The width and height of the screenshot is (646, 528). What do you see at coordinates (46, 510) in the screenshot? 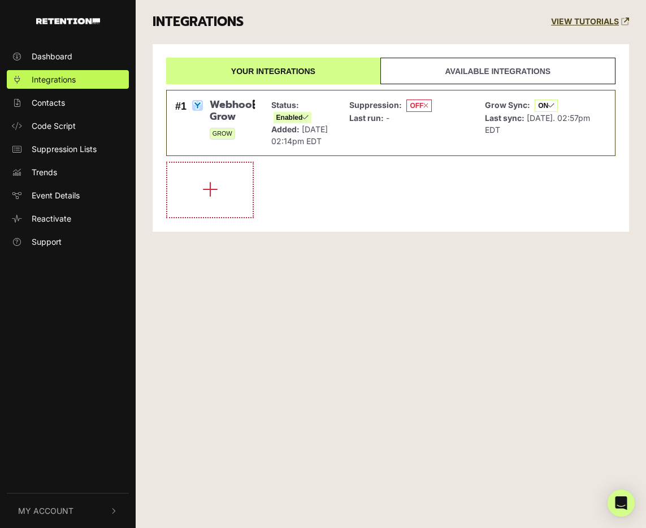
I see `span: My Account` at bounding box center [46, 510].